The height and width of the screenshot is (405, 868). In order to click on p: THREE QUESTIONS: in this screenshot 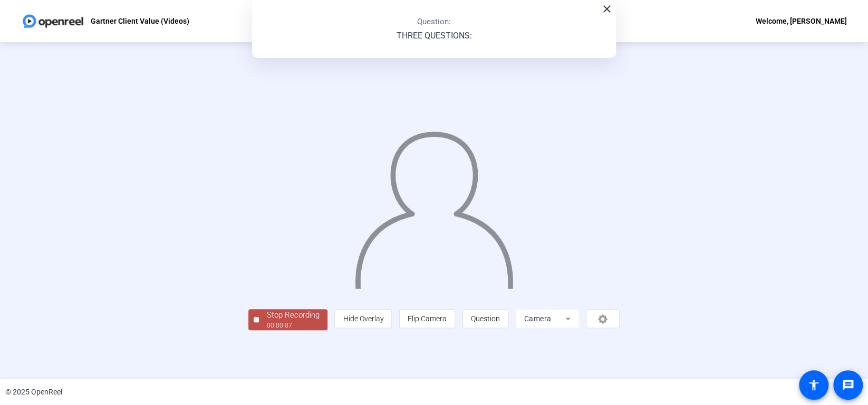, I will do `click(434, 36)`.